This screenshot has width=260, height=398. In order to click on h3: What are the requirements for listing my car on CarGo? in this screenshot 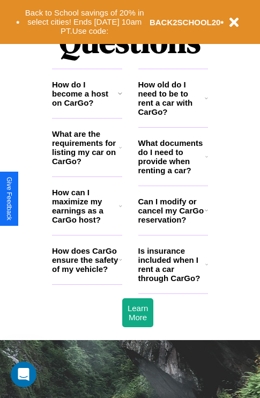, I will do `click(85, 148)`.